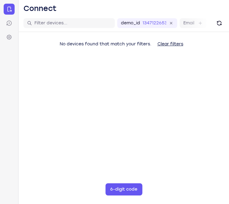 The width and height of the screenshot is (229, 204). What do you see at coordinates (219, 23) in the screenshot?
I see `button: Refresh` at bounding box center [219, 23].